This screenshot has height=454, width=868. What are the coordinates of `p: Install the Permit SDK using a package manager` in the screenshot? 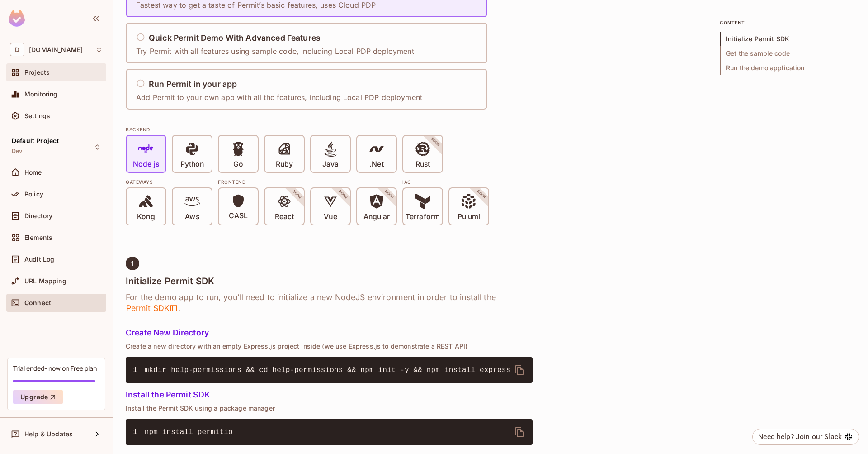 It's located at (329, 408).